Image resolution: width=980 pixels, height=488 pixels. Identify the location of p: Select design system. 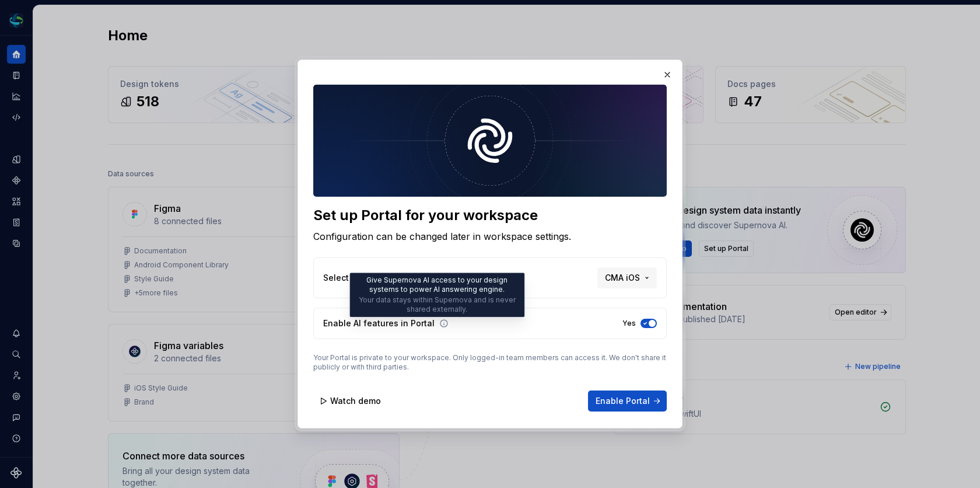
(367, 277).